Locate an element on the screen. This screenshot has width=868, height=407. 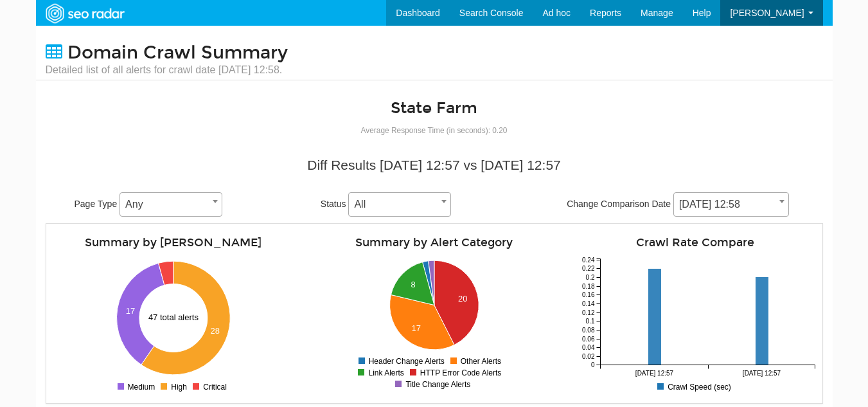
span: Help is located at coordinates (702, 13).